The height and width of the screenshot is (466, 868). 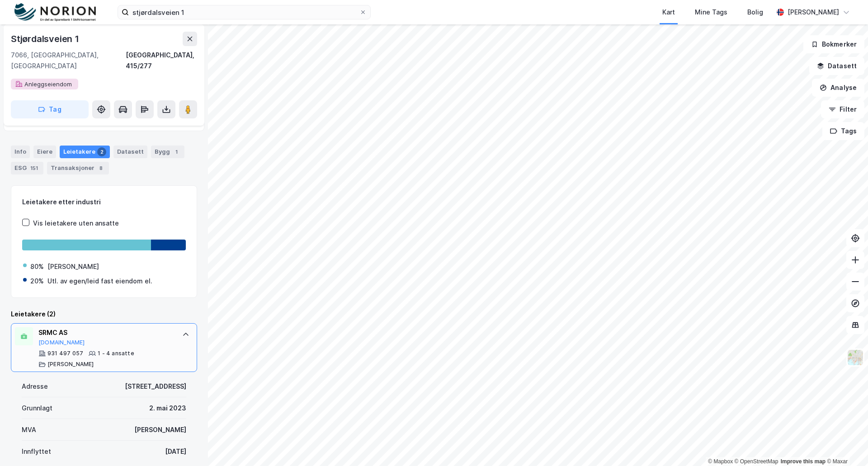 I want to click on div: Grunnlagt, so click(x=37, y=408).